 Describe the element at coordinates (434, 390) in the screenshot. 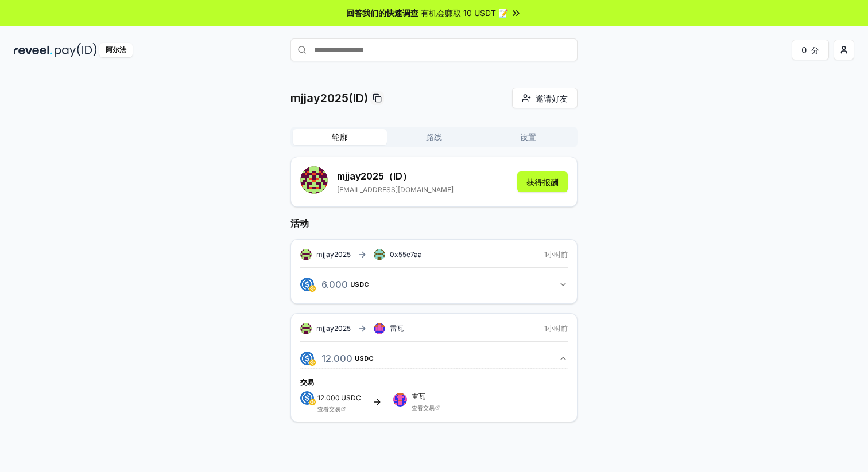

I see `div: 12.000USDC` at that location.